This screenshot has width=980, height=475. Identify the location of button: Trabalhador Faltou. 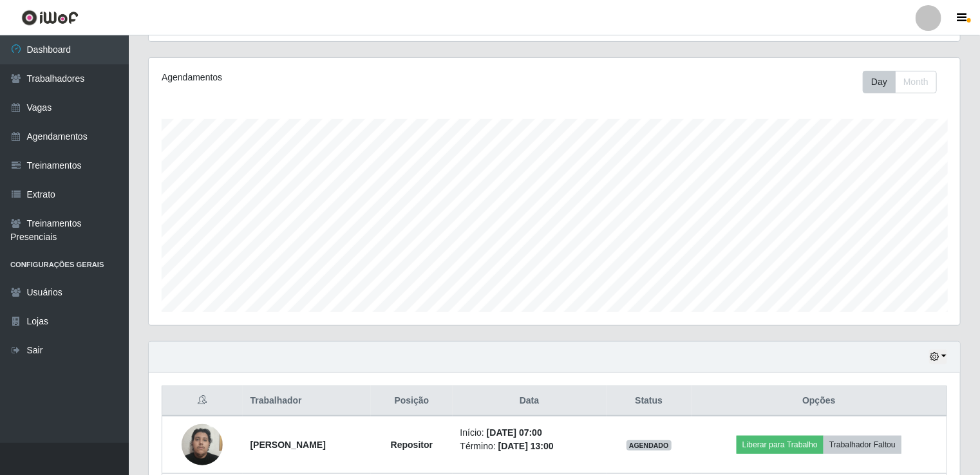
(862, 445).